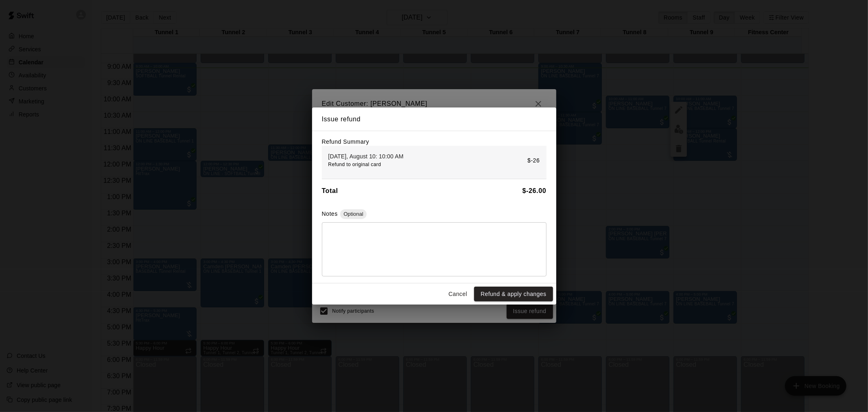 The height and width of the screenshot is (412, 868). What do you see at coordinates (330, 214) in the screenshot?
I see `label: Notes` at bounding box center [330, 214].